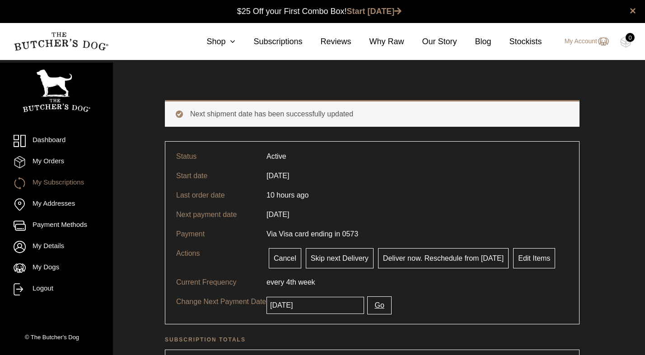 Image resolution: width=645 pixels, height=355 pixels. I want to click on td: Payment, so click(216, 234).